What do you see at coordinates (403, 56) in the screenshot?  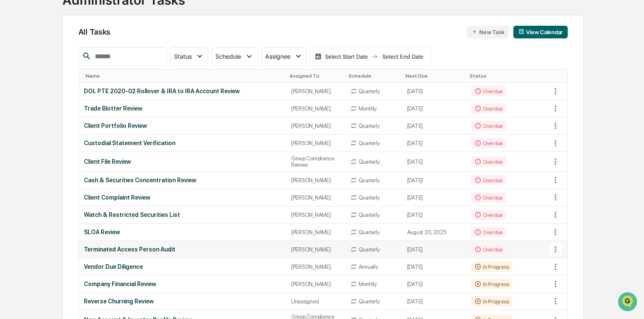 I see `div: Select End Date` at bounding box center [403, 56].